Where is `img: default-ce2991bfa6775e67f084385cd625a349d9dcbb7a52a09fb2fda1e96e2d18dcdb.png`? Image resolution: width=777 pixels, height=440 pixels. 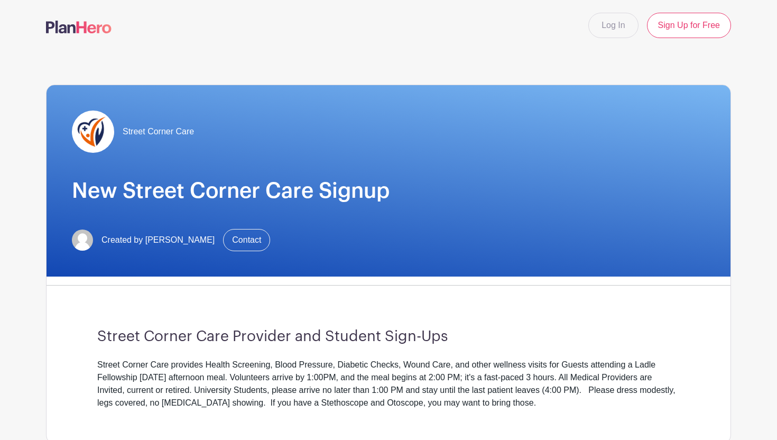 img: default-ce2991bfa6775e67f084385cd625a349d9dcbb7a52a09fb2fda1e96e2d18dcdb.png is located at coordinates (82, 240).